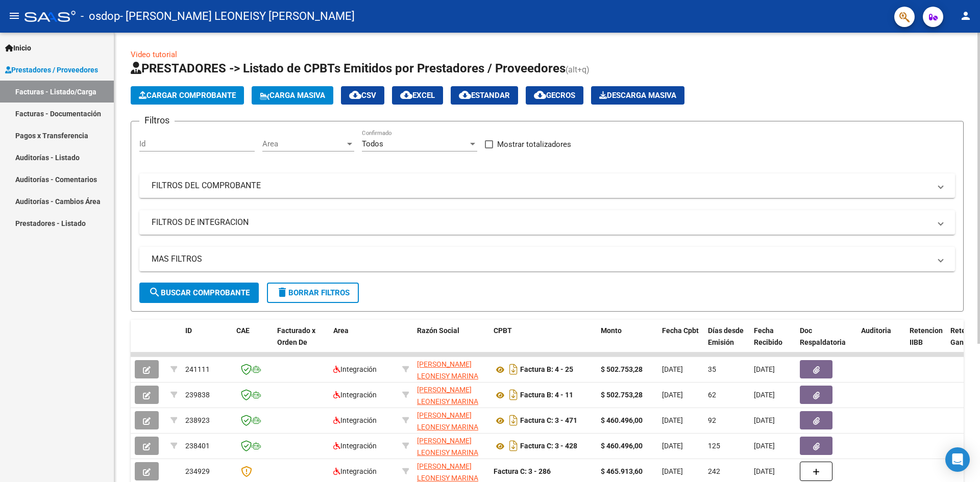 This screenshot has height=482, width=980. Describe the element at coordinates (187, 96) in the screenshot. I see `span: Cargar Comprobante` at that location.